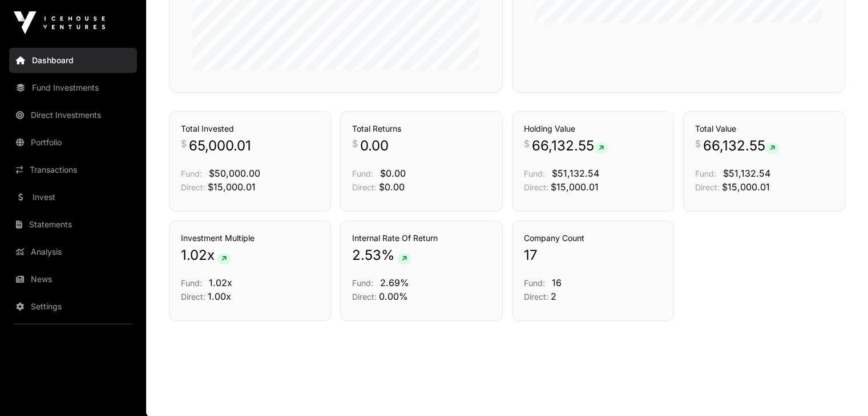 This screenshot has width=868, height=416. What do you see at coordinates (73, 60) in the screenshot?
I see `a: Dashboard` at bounding box center [73, 60].